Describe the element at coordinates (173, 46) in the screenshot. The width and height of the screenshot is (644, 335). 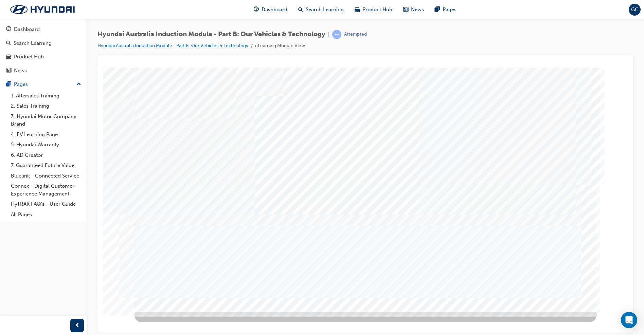
I see `a: Hyundai Australia Induction Module - Part B: Our Vehicles & Technology` at that location.